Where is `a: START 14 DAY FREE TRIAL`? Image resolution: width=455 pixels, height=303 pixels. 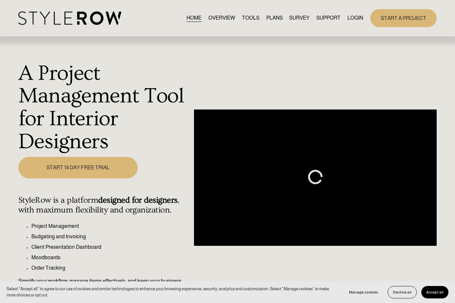
a: START 14 DAY FREE TRIAL is located at coordinates (78, 168).